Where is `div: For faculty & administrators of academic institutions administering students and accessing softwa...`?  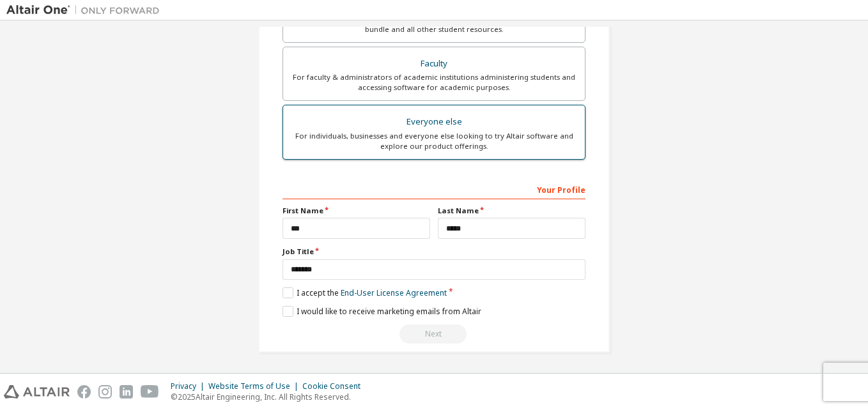
div: For faculty & administrators of academic institutions administering students and accessing softwa... is located at coordinates (434, 82).